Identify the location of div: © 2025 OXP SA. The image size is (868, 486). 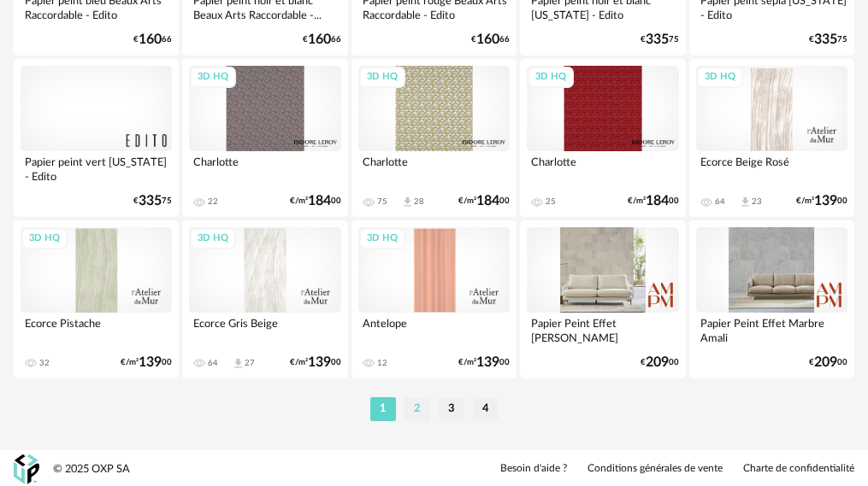
(91, 469).